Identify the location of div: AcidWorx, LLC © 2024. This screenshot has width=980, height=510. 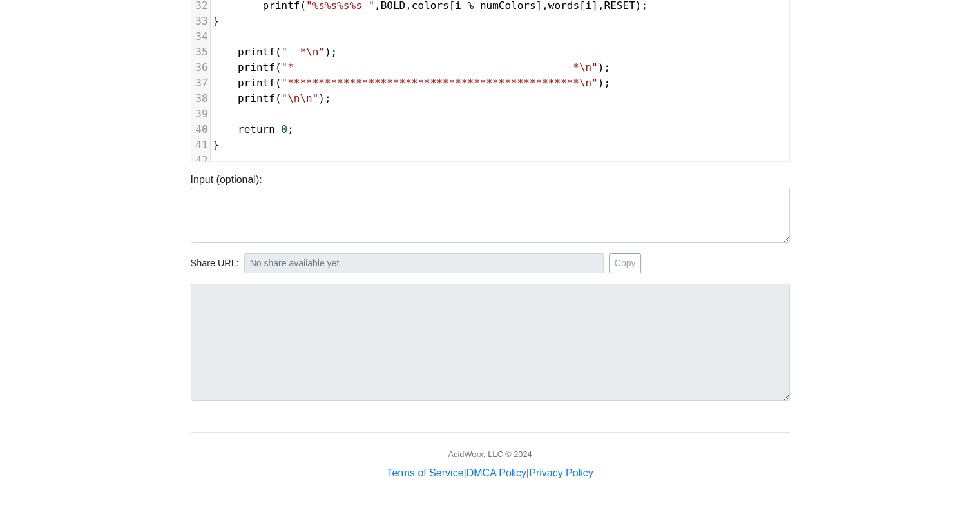
(490, 454).